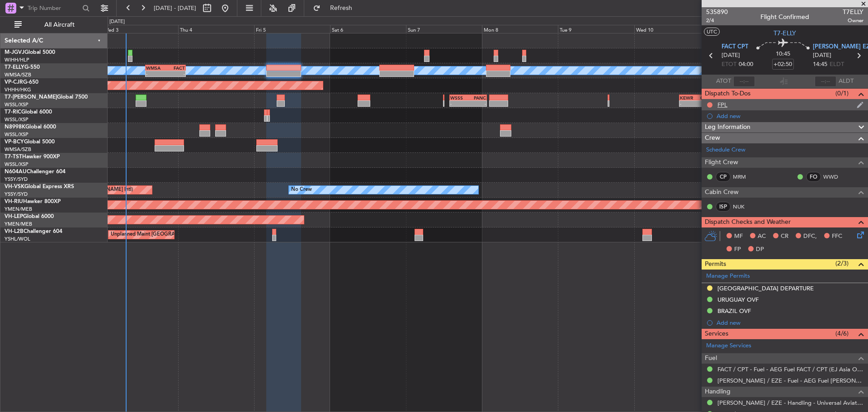 This screenshot has height=412, width=868. I want to click on span: (4/6), so click(842, 333).